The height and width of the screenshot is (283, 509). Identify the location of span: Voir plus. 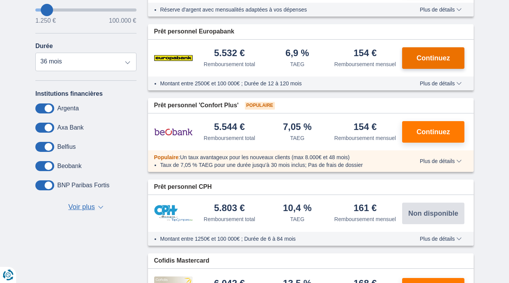
(81, 207).